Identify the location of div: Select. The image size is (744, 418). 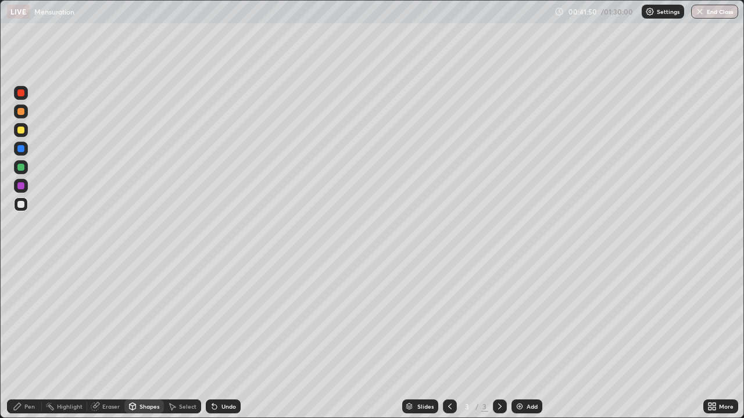
(188, 407).